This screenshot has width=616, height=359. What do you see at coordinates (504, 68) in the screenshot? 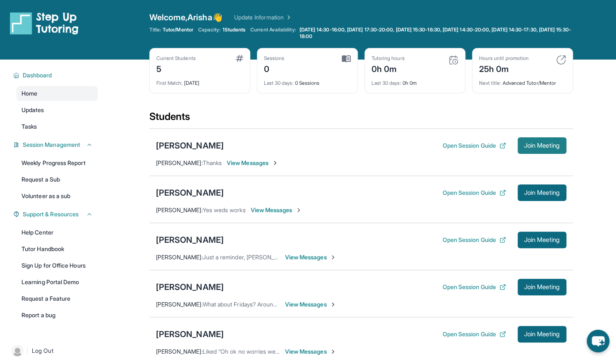
I see `div: 25h 0m` at bounding box center [504, 68].